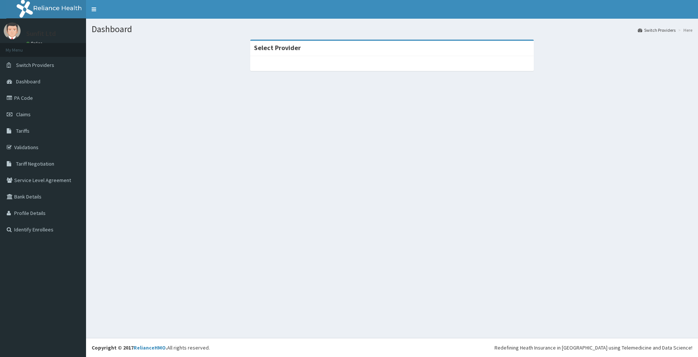 Image resolution: width=698 pixels, height=357 pixels. What do you see at coordinates (35, 65) in the screenshot?
I see `span: Switch Providers` at bounding box center [35, 65].